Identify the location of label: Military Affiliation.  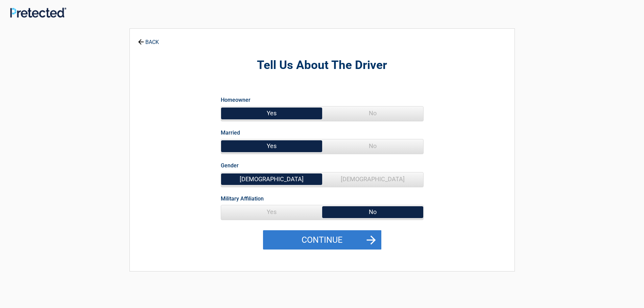
(242, 199).